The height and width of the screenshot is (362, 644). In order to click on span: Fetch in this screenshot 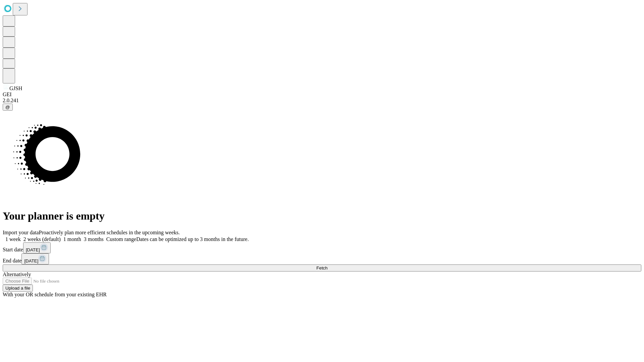, I will do `click(322, 268)`.